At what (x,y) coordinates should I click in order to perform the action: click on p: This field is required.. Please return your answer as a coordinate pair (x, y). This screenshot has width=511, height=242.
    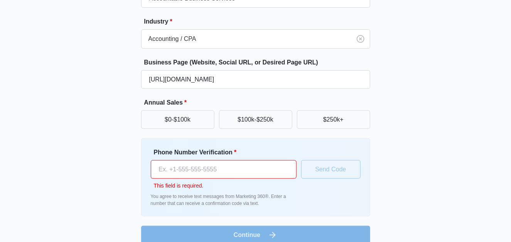
    Looking at the image, I should click on (225, 185).